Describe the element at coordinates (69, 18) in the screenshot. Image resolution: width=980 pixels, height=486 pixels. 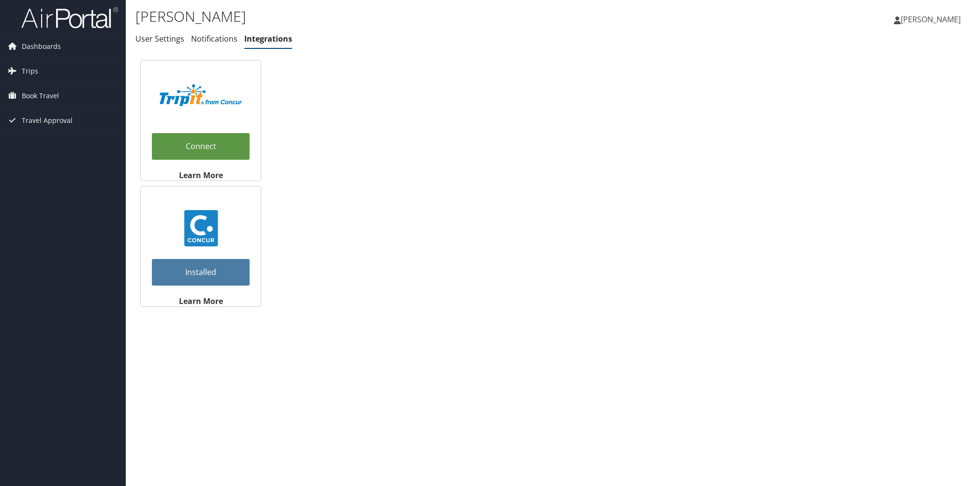
I see `img: airportal-logo.png` at that location.